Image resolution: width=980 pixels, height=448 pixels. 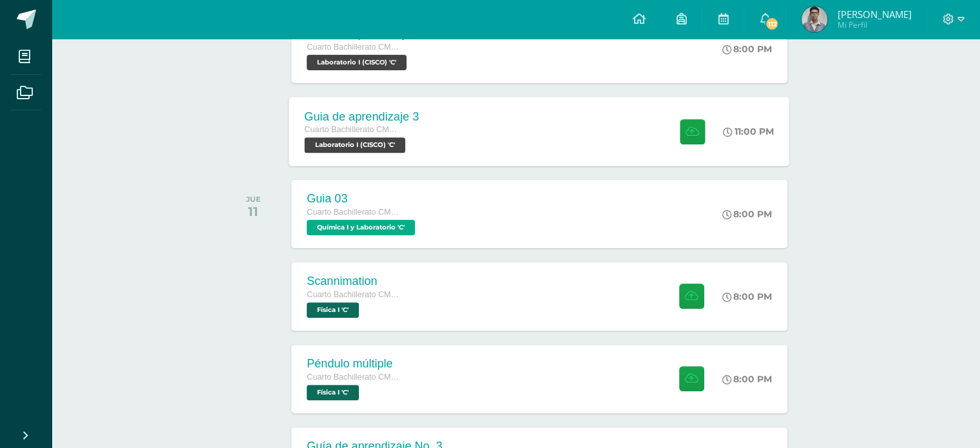 What do you see at coordinates (355, 363) in the screenshot?
I see `div: Péndulo múltiple` at bounding box center [355, 363].